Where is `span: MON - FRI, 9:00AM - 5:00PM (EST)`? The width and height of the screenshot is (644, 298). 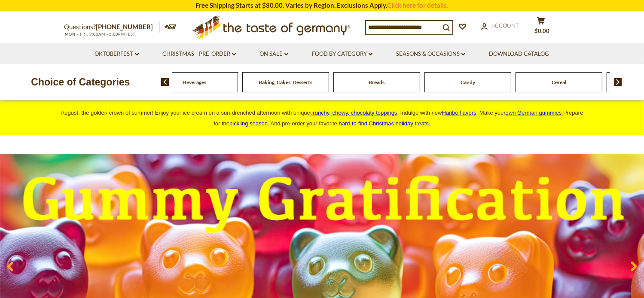 span: MON - FRI, 9:00AM - 5:00PM (EST) is located at coordinates (101, 34).